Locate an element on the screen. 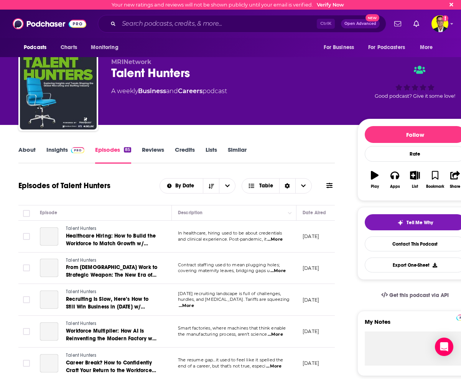 The height and width of the screenshot is (379, 461). span: In healthcare, hiring used to be about credentials is located at coordinates (230, 233).